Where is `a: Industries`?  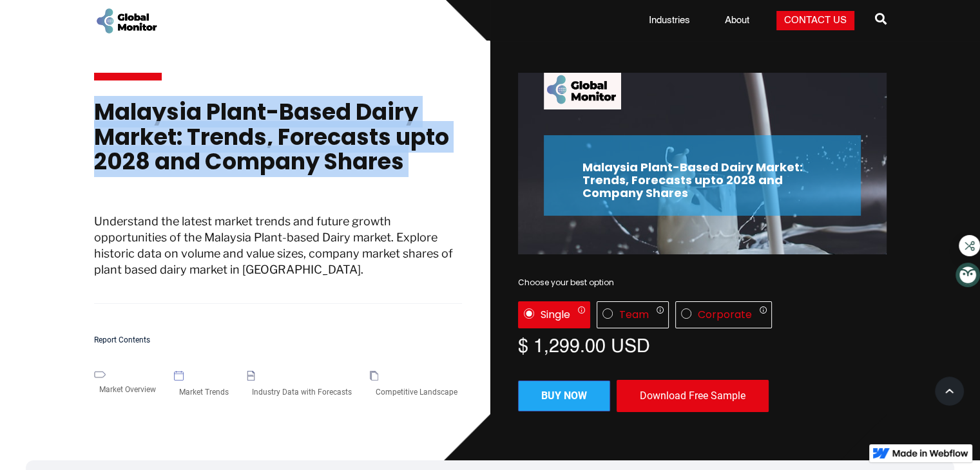 a: Industries is located at coordinates (669, 21).